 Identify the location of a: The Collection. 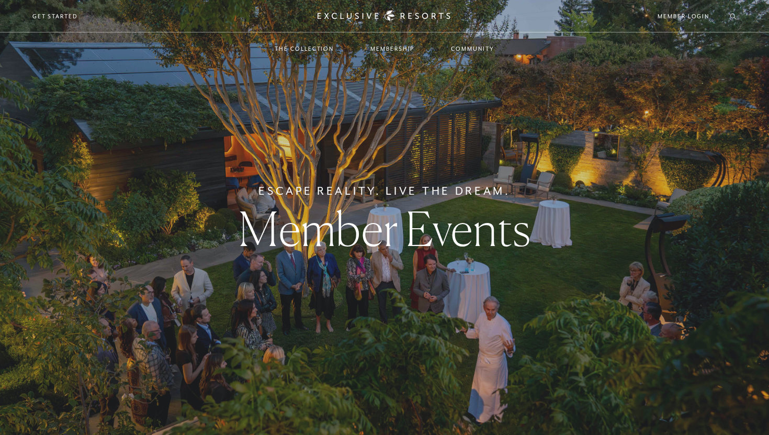
(304, 49).